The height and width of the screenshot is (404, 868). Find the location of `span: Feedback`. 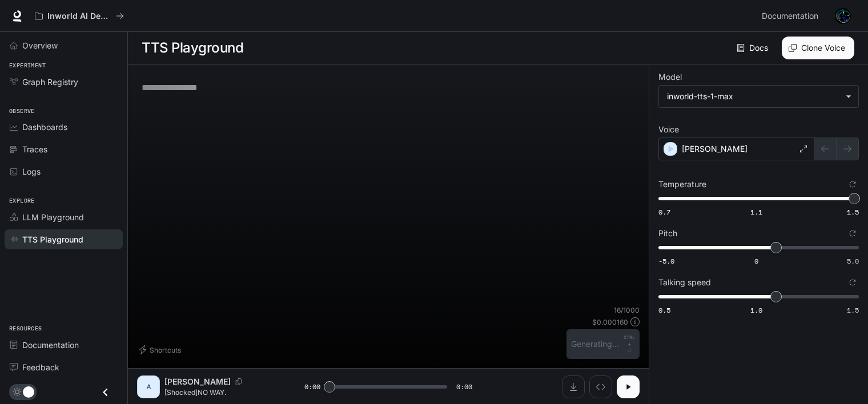

span: Feedback is located at coordinates (41, 367).